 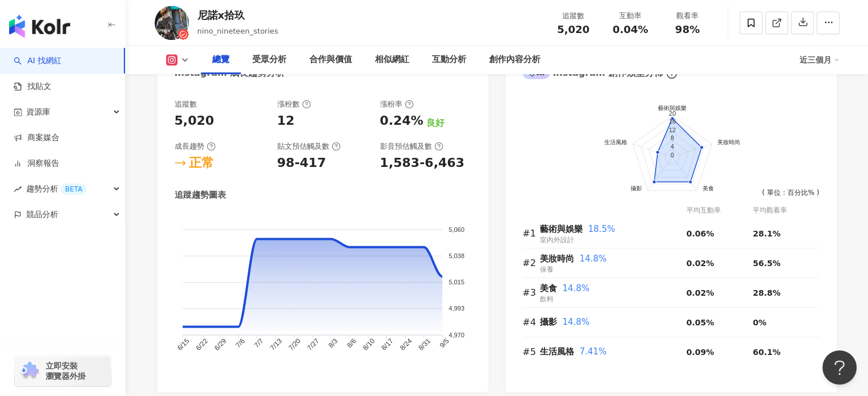 What do you see at coordinates (36, 164) in the screenshot?
I see `a: 洞察報告` at bounding box center [36, 164].